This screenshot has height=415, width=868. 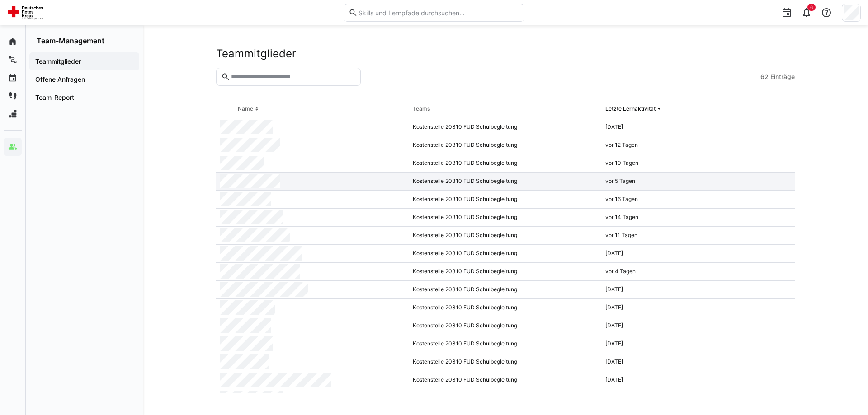 I want to click on input: Skills und Lernpfade durchsuchen…, so click(x=439, y=13).